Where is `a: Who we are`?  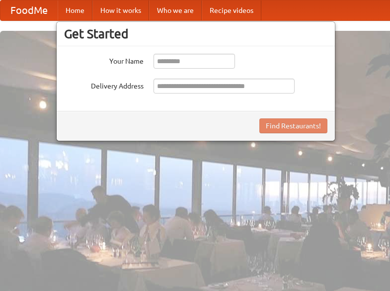 a: Who we are is located at coordinates (176, 10).